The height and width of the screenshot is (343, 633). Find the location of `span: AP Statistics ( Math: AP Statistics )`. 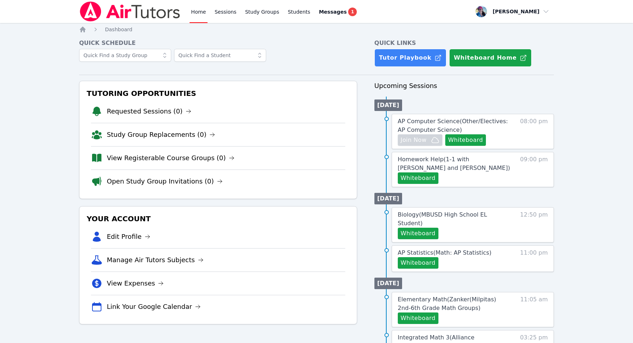

span: AP Statistics ( Math: AP Statistics ) is located at coordinates (444, 253).